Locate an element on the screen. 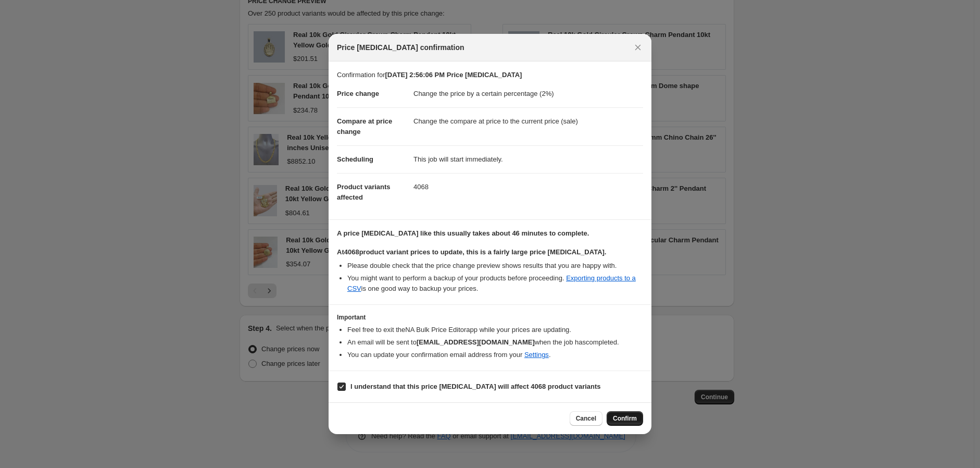  button: Cancel is located at coordinates (586, 419).